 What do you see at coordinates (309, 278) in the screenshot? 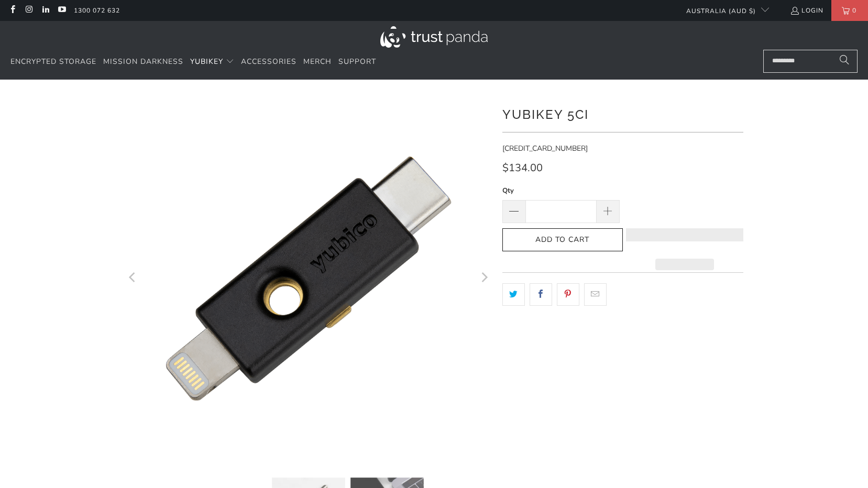
I see `a: YubiKey 5Ci - Trust Panda` at bounding box center [309, 278].